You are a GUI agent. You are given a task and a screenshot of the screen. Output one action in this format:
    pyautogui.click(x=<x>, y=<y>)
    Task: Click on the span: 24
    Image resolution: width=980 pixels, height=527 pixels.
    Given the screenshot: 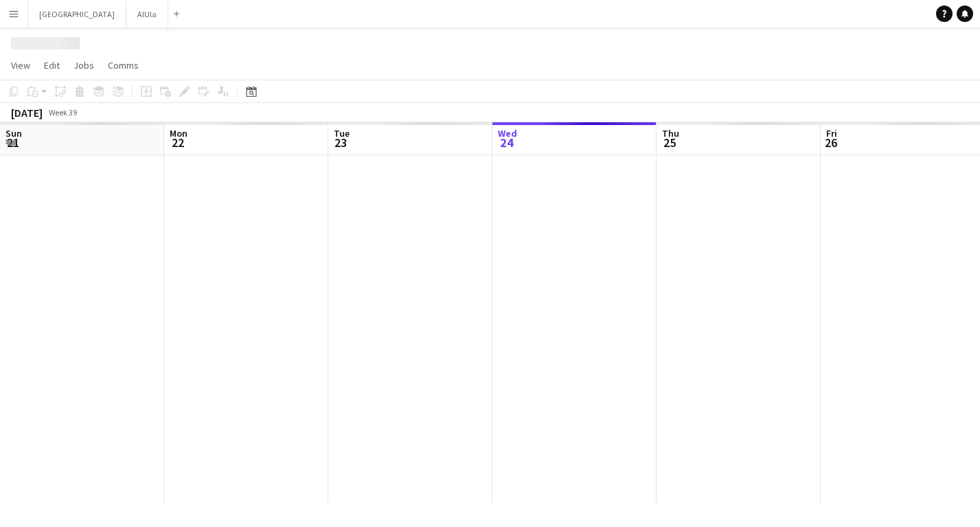 What is the action you would take?
    pyautogui.click(x=506, y=142)
    